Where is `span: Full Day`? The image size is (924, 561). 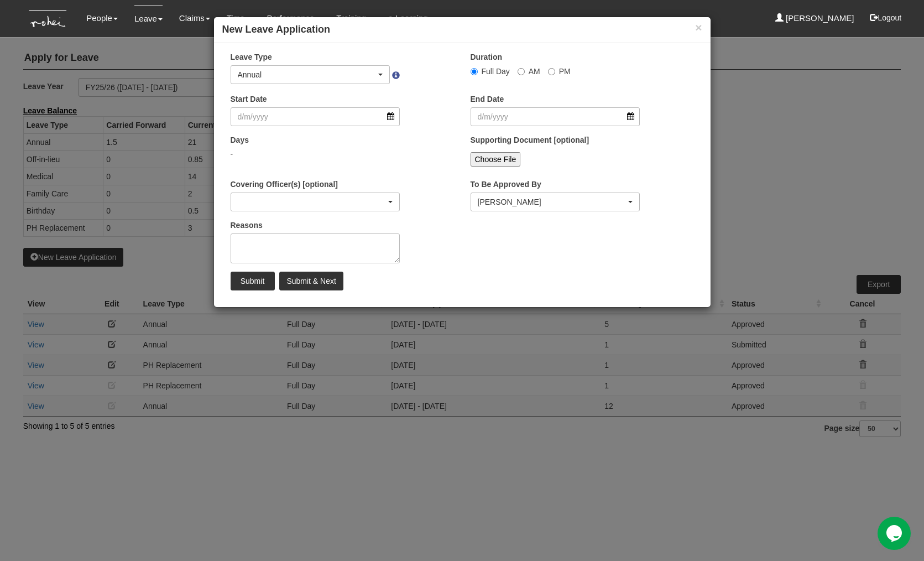 span: Full Day is located at coordinates (495, 71).